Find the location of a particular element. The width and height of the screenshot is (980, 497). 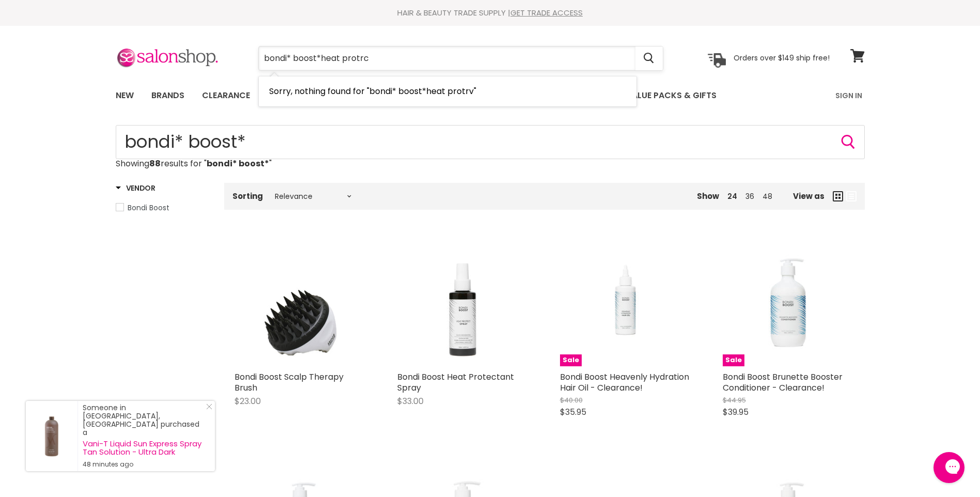

img: Bondi Boost Heat Protectant Spray is located at coordinates (463, 300).